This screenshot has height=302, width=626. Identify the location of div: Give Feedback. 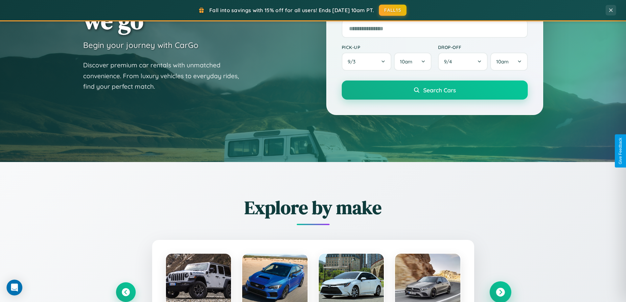
(621, 151).